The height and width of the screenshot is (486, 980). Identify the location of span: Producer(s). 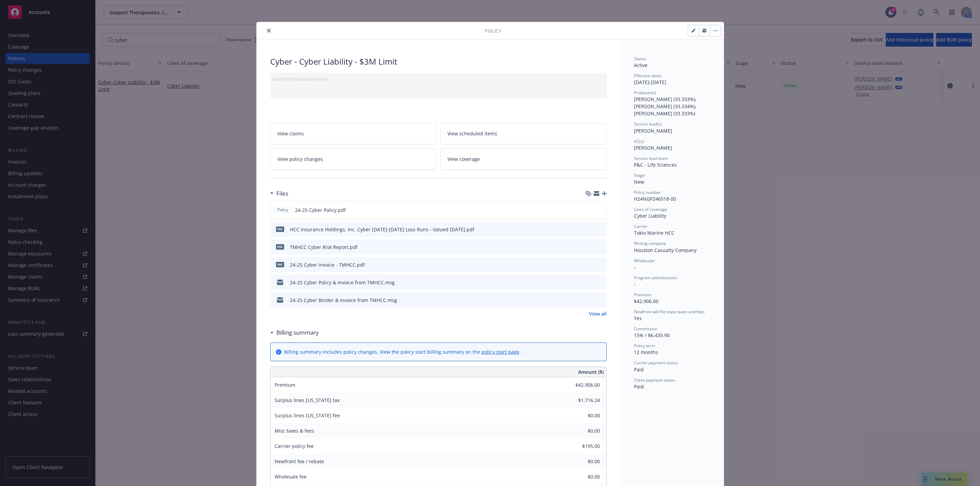
(644, 92).